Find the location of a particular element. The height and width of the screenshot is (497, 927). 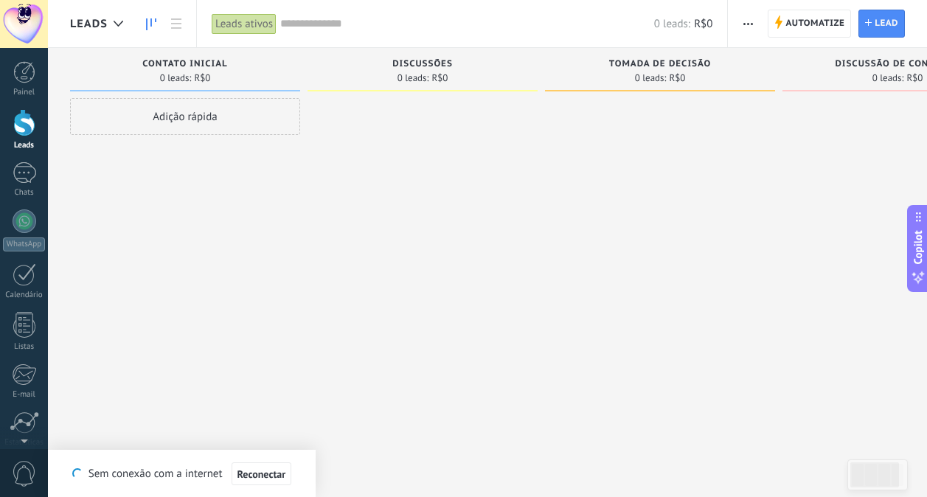

span: Copilot is located at coordinates (918, 248).